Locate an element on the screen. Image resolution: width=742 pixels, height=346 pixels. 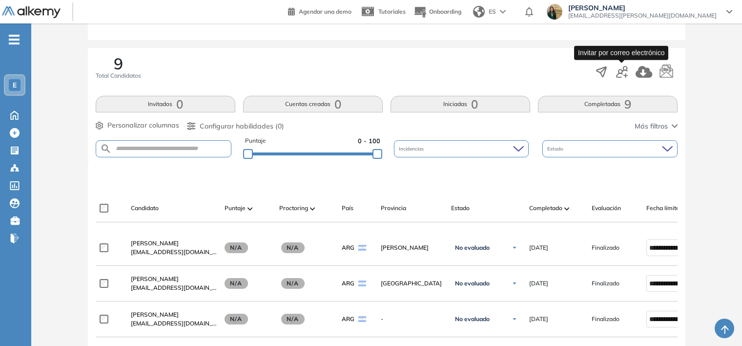
span: Personalizar columnas is located at coordinates (143, 125).